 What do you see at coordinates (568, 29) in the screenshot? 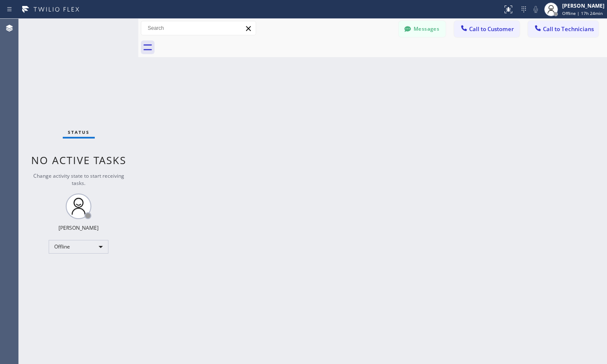
I see `span: Call to Technicians` at bounding box center [568, 29].